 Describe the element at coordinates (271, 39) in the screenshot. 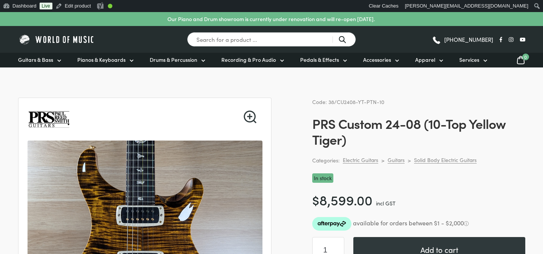

I see `input: Search for a product ...` at that location.